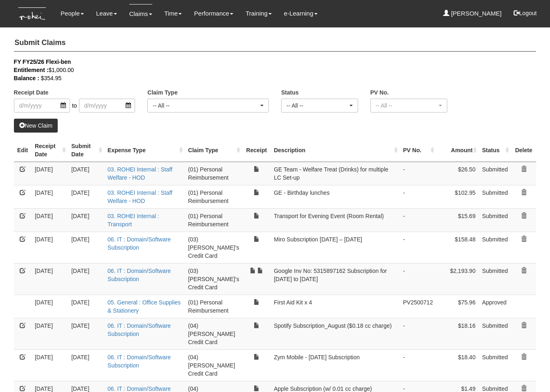 The width and height of the screenshot is (550, 392). Describe the element at coordinates (457, 247) in the screenshot. I see `td: $158.48` at that location.